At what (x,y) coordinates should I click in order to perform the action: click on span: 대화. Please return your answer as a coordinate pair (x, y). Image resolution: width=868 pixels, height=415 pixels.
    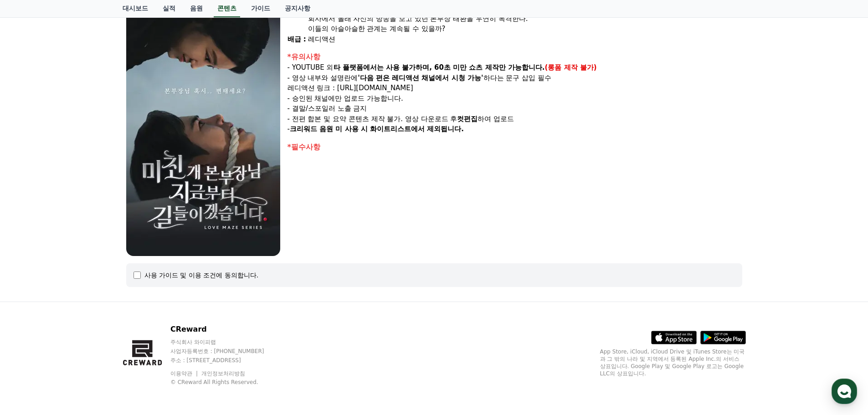
    Looking at the image, I should click on (89, 306).